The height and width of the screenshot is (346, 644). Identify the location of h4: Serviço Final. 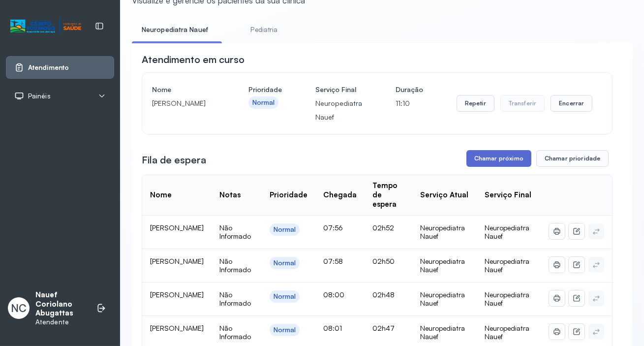
(338, 90).